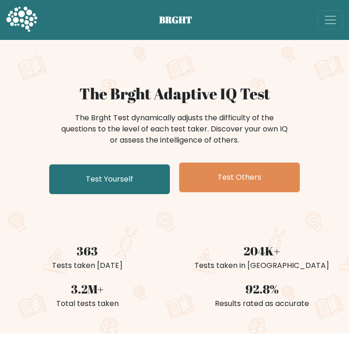 This screenshot has height=339, width=349. Describe the element at coordinates (181, 20) in the screenshot. I see `span: BRGHT` at that location.